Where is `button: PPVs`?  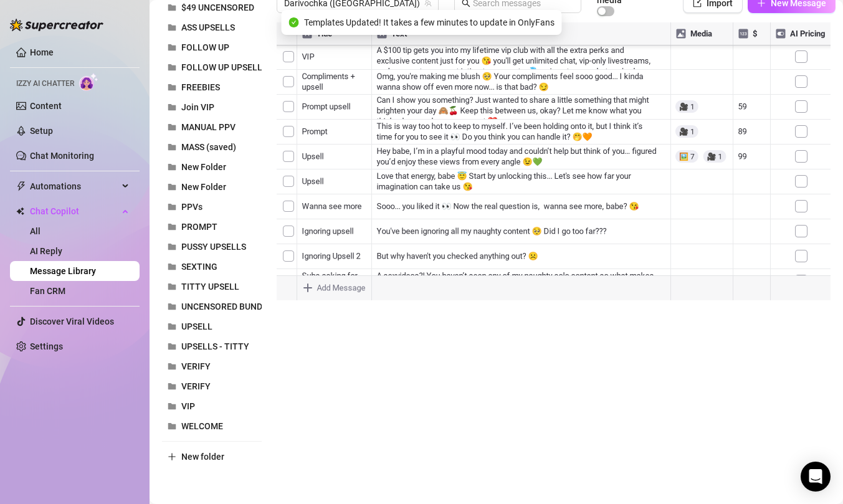 button: PPVs is located at coordinates (212, 207).